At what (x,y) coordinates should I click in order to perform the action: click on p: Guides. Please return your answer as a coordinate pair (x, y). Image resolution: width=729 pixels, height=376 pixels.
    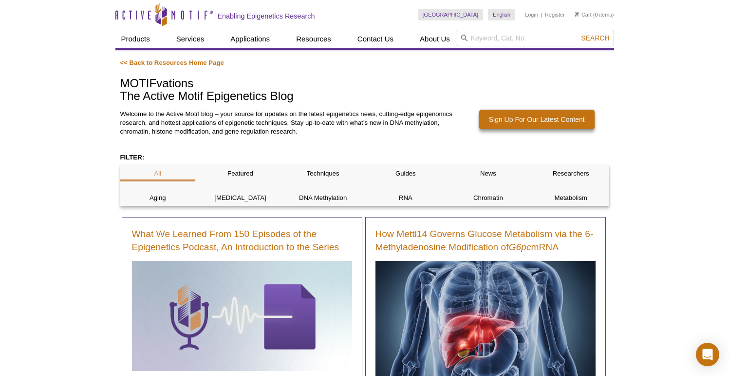
    Looking at the image, I should click on (405, 173).